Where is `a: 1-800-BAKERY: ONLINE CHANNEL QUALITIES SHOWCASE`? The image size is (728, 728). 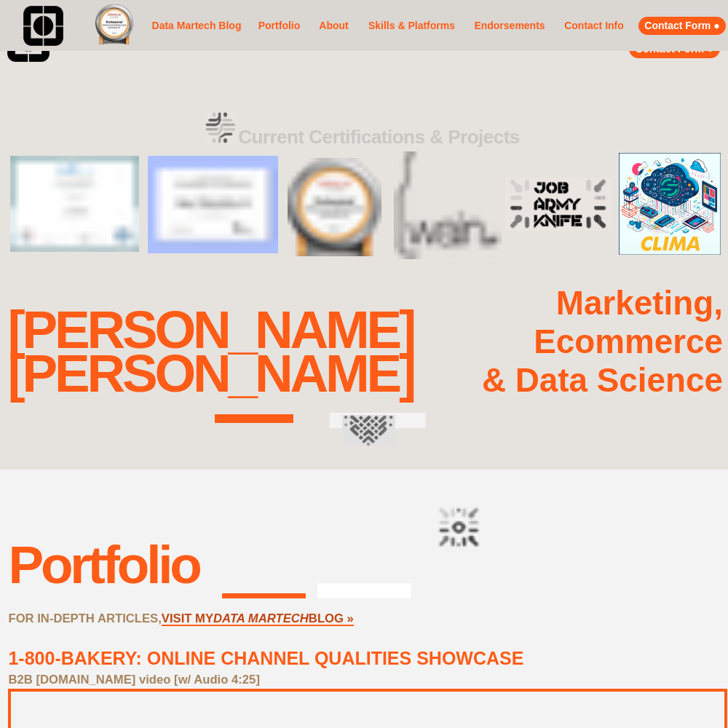 a: 1-800-BAKERY: ONLINE CHANNEL QUALITIES SHOWCASE is located at coordinates (266, 658).